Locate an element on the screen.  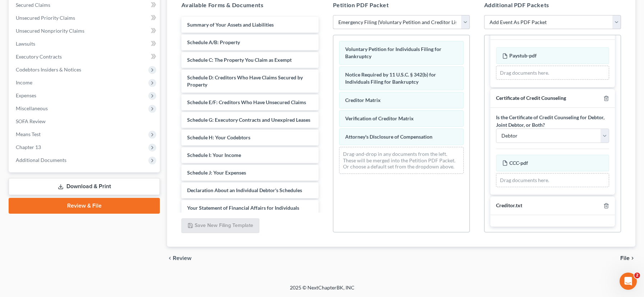
span: Verification of Creditor Matrix is located at coordinates (379, 118).